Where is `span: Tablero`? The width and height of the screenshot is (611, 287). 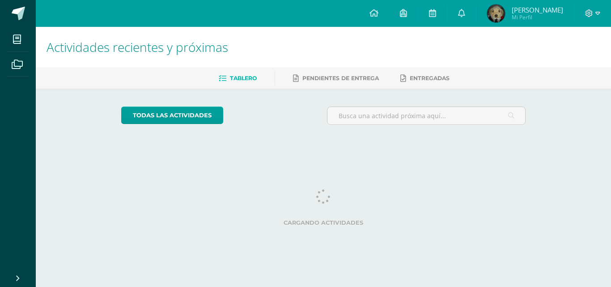 span: Tablero is located at coordinates (243, 78).